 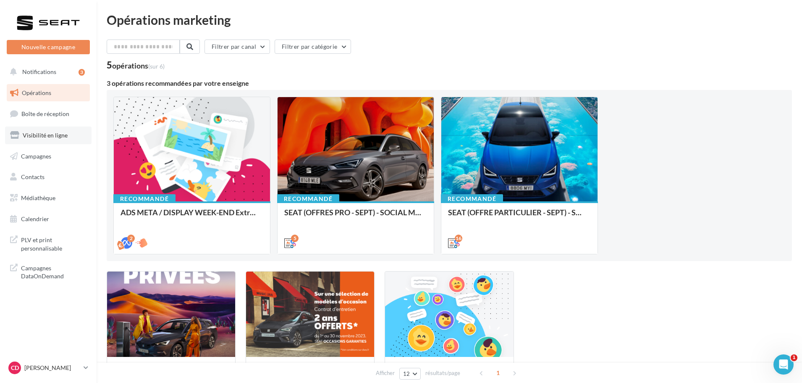 I want to click on span: Médiathèque, so click(x=38, y=197).